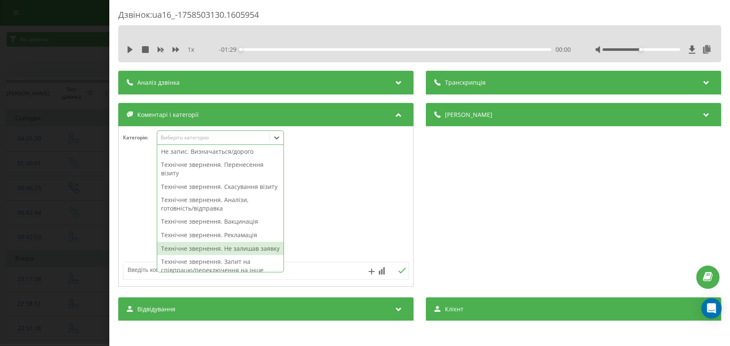 The image size is (730, 346). What do you see at coordinates (191, 50) in the screenshot?
I see `span: 1 x` at bounding box center [191, 50].